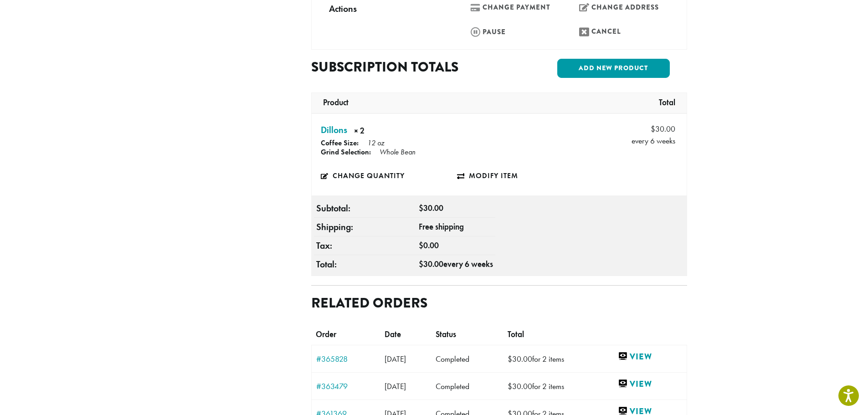 The image size is (868, 415). I want to click on th: Total, so click(670, 103).